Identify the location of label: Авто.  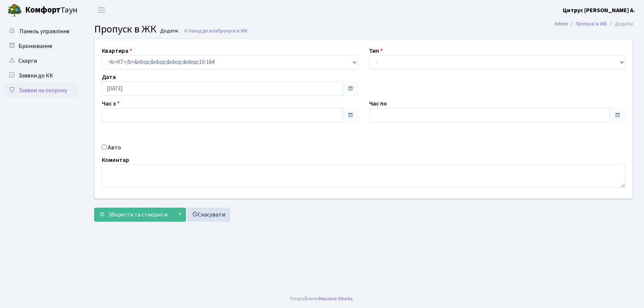
(115, 148).